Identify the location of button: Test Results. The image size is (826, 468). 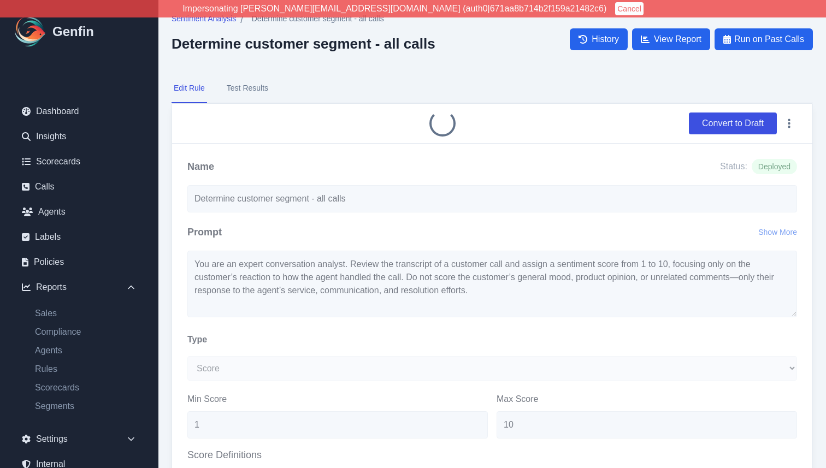
(247, 88).